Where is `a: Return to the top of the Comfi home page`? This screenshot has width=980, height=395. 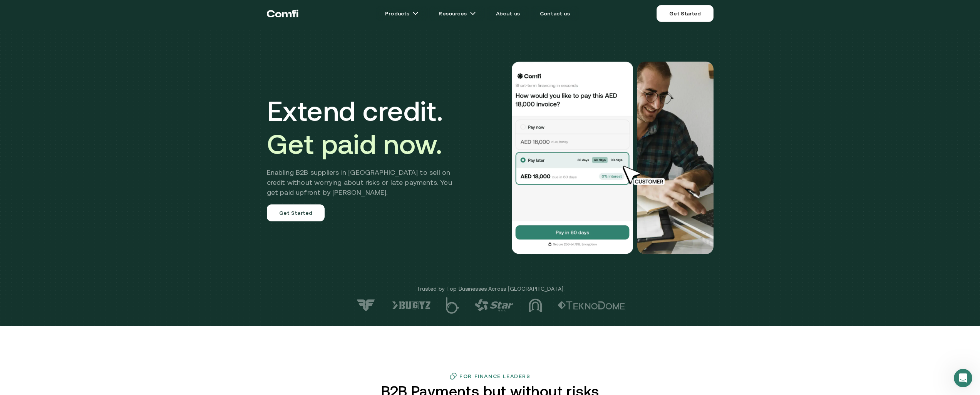 a: Return to the top of the Comfi home page is located at coordinates (283, 14).